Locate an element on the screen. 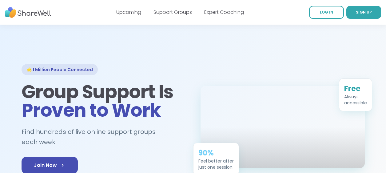 The height and width of the screenshot is (173, 386). div: Feel better after just one session is located at coordinates (216, 164).